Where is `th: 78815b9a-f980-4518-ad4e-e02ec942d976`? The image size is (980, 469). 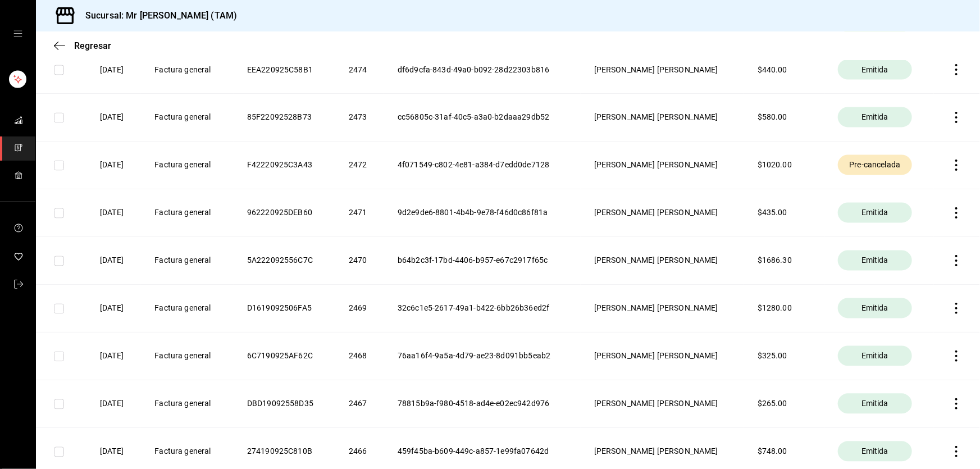
th: 78815b9a-f980-4518-ad4e-e02ec942d976 is located at coordinates (482, 403).